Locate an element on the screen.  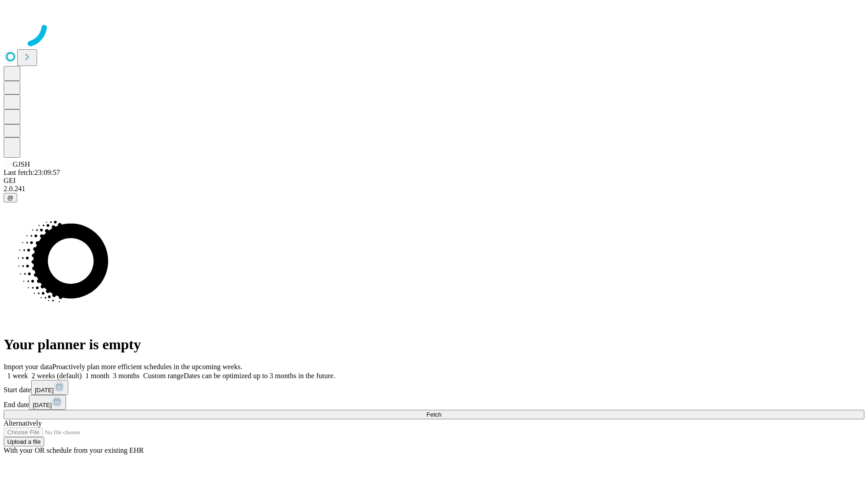
span: 1 month is located at coordinates (97, 375).